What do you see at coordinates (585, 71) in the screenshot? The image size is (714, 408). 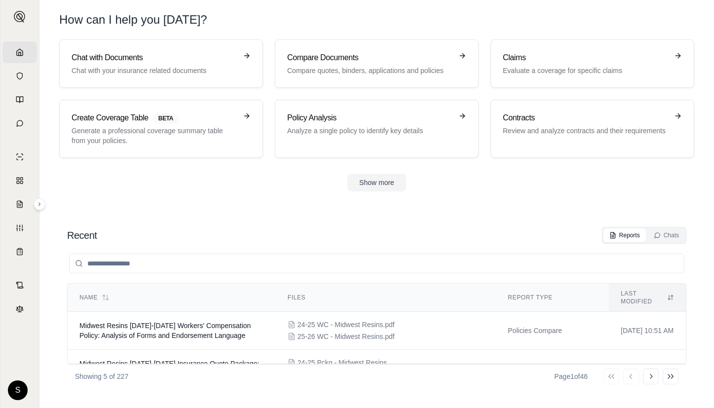 I see `p: Evaluate a coverage for specific claims` at bounding box center [585, 71].